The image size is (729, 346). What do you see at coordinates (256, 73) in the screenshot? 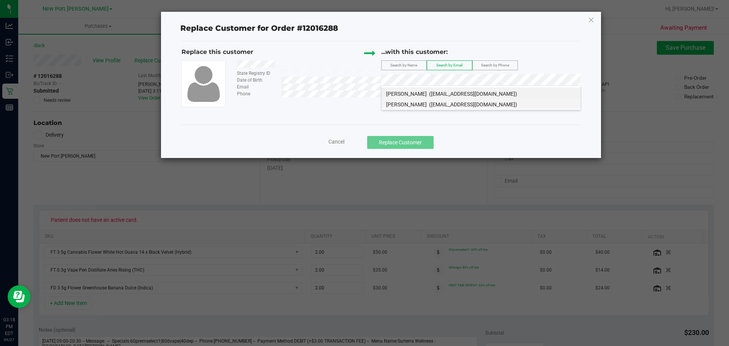
I see `div: State Registry ID` at bounding box center [256, 73].